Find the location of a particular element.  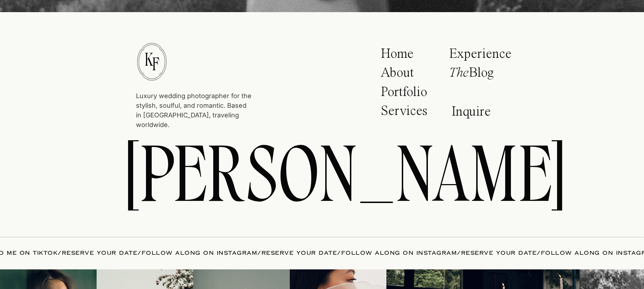

p: Services is located at coordinates (406, 114).